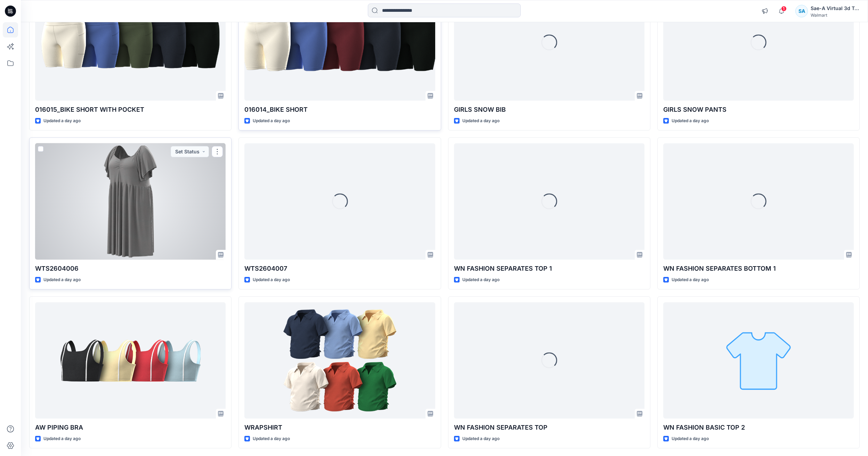 Image resolution: width=868 pixels, height=456 pixels. Describe the element at coordinates (549, 428) in the screenshot. I see `p: WN FASHION SEPARATES TOP` at that location.